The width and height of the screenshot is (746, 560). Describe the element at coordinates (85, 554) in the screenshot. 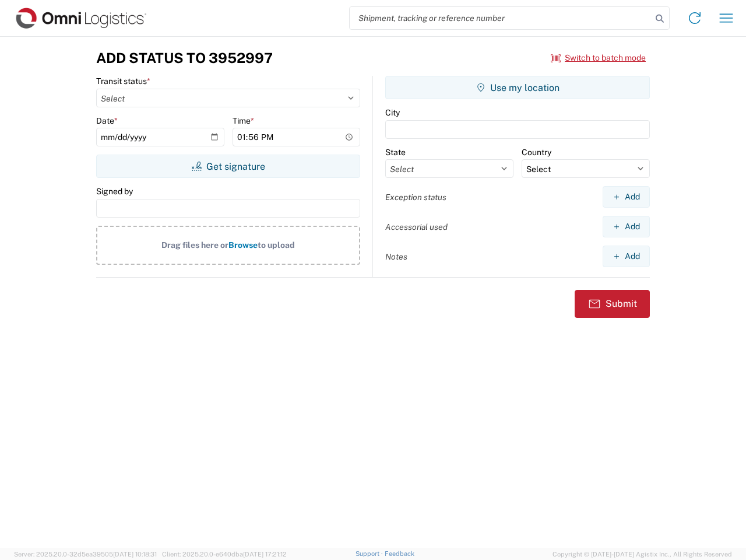

I see `span: Server: 2025.20.0-32d5ea39505` at that location.